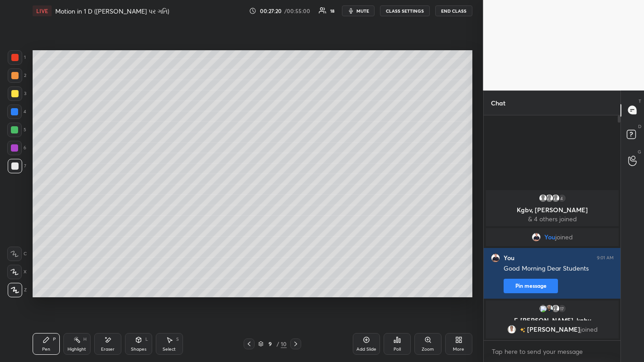 This screenshot has width=644, height=362. What do you see at coordinates (405, 11) in the screenshot?
I see `button: CLASS SETTINGS` at bounding box center [405, 11].